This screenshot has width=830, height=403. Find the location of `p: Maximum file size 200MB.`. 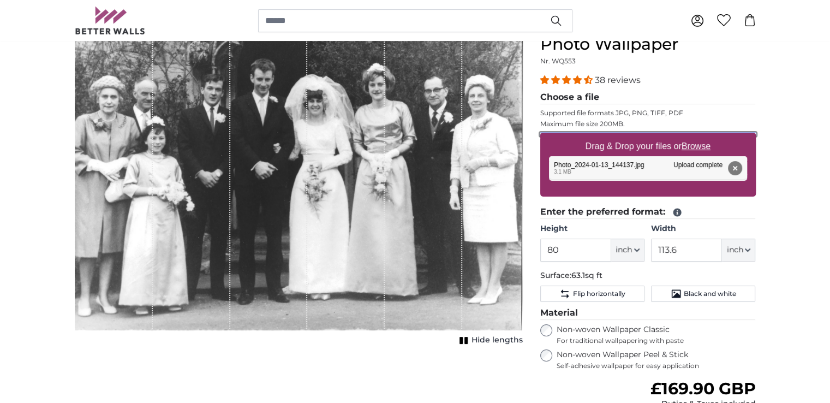

p: Maximum file size 200MB. is located at coordinates (648, 124).